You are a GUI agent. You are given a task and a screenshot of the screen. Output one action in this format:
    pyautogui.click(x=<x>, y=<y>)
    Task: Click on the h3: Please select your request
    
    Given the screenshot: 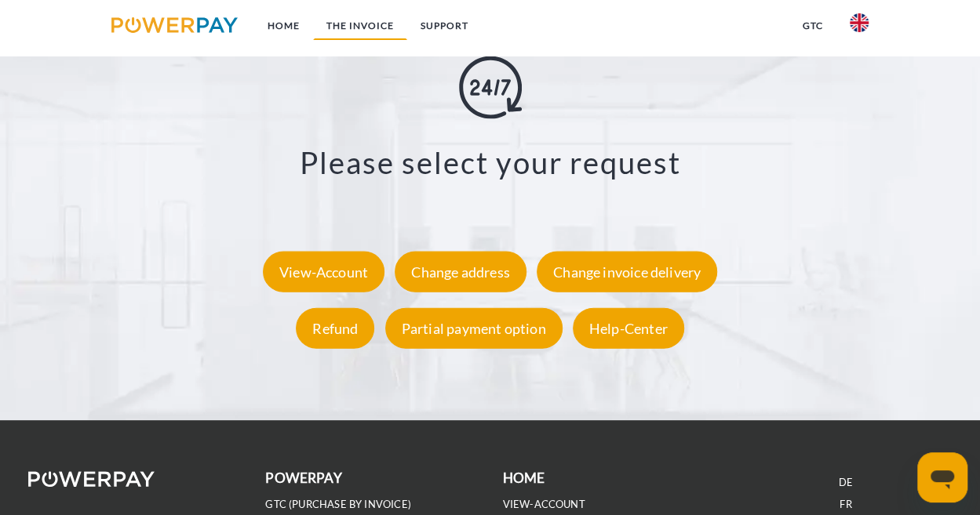 What is the action you would take?
    pyautogui.click(x=490, y=163)
    